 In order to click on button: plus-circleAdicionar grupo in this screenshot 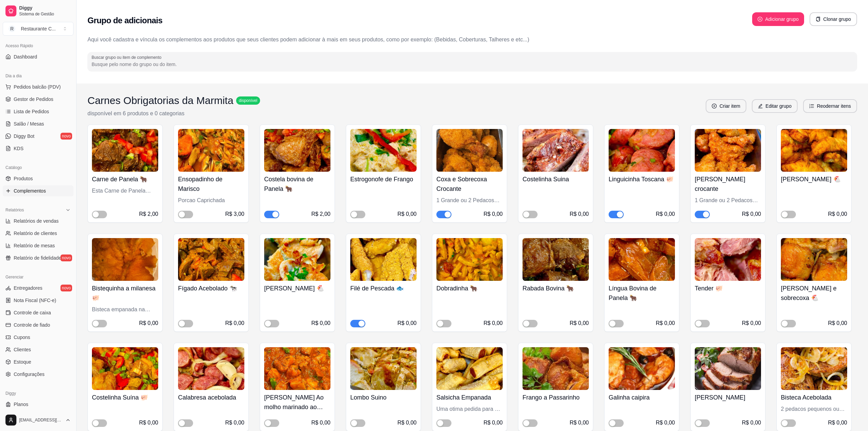, I will do `click(778, 19)`.